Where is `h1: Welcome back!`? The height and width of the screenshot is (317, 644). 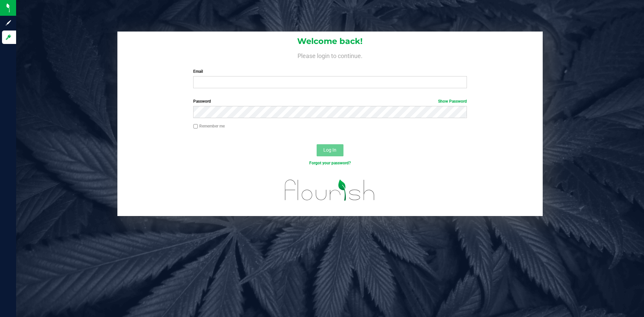
h1: Welcome back! is located at coordinates (330, 41).